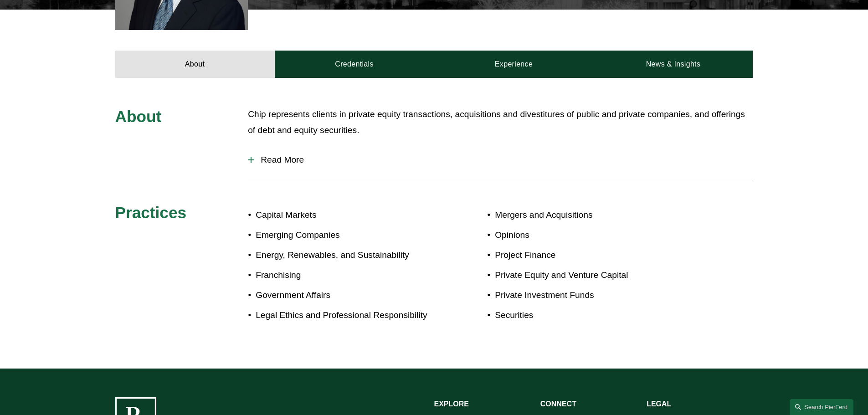 The image size is (868, 415). What do you see at coordinates (597, 295) in the screenshot?
I see `p: Private Investment Funds` at bounding box center [597, 295].